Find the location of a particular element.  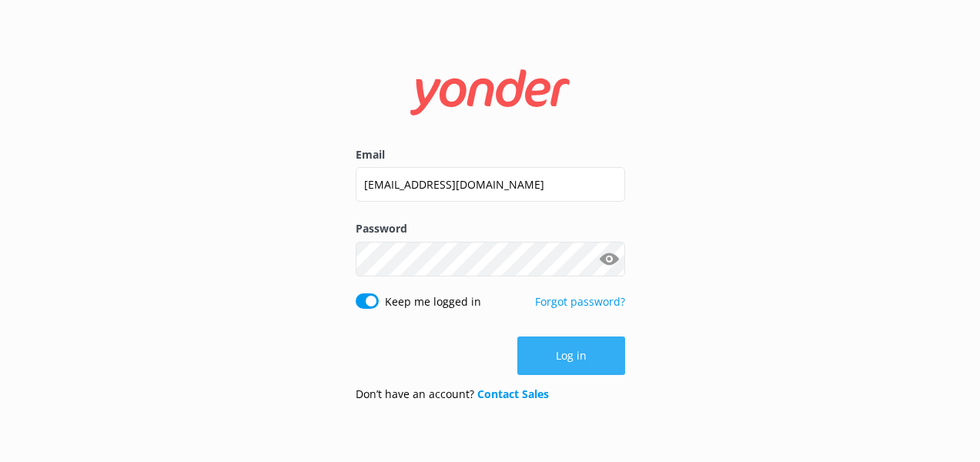

button: Log in is located at coordinates (571, 356).